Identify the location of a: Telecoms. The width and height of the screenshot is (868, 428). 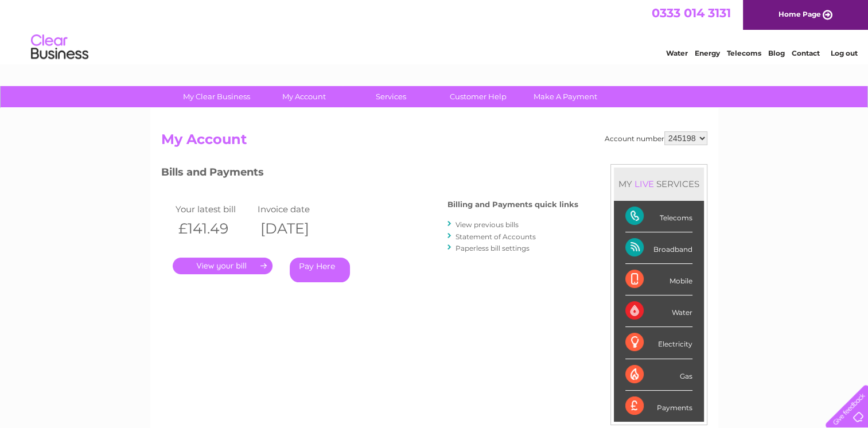
(744, 53).